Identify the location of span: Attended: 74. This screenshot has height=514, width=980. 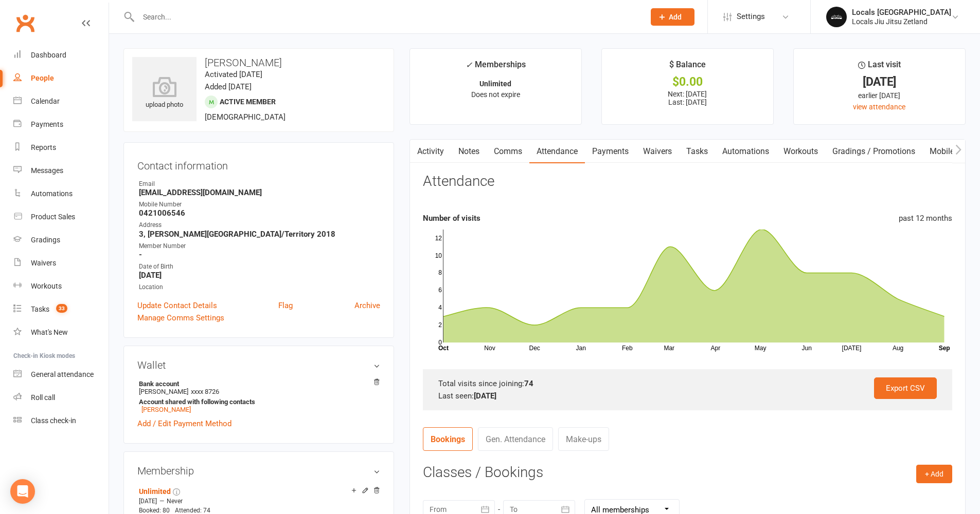
(192, 511).